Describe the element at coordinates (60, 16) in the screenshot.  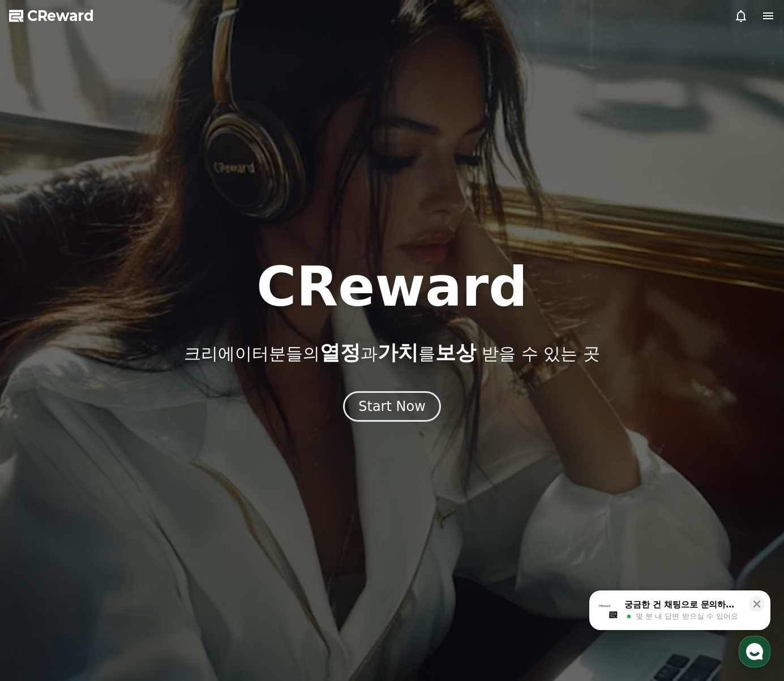
I see `span: CReward` at that location.